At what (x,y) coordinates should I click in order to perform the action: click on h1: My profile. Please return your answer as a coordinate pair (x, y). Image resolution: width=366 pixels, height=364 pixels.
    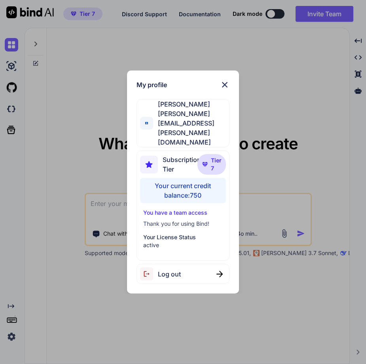
    Looking at the image, I should click on (152, 85).